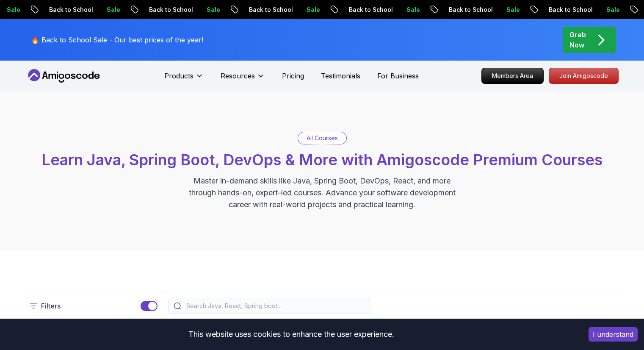  What do you see at coordinates (340, 75) in the screenshot?
I see `p: Testimonials` at bounding box center [340, 75].